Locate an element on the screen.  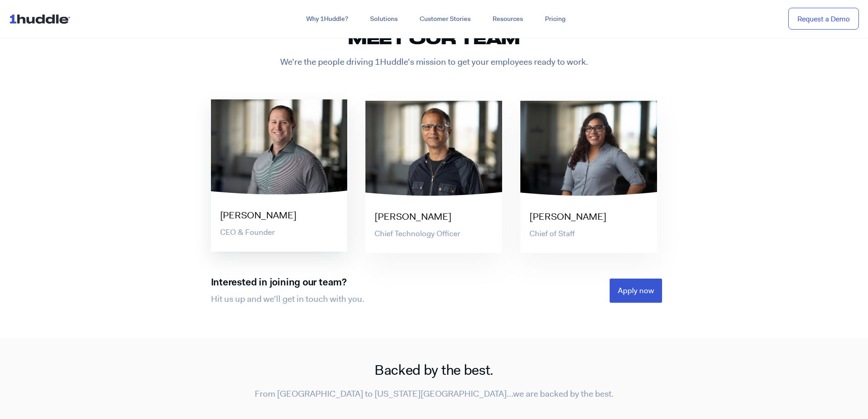
p: Chief of Staff is located at coordinates (594, 234).